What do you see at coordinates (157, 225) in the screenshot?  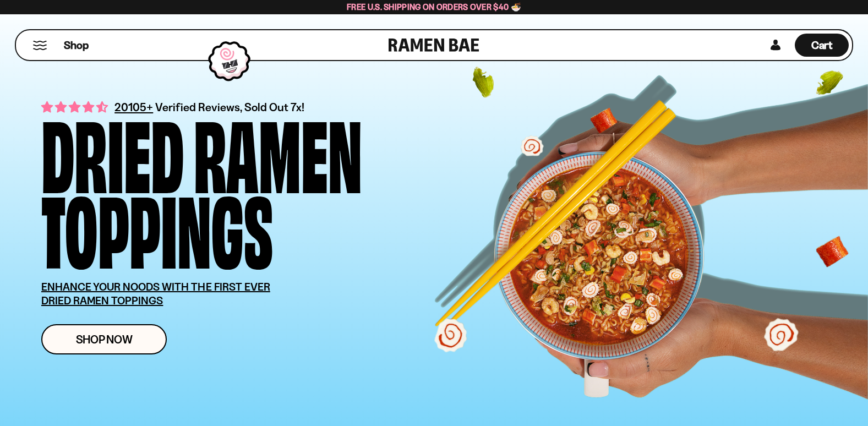 I see `div: Toppings` at bounding box center [157, 225].